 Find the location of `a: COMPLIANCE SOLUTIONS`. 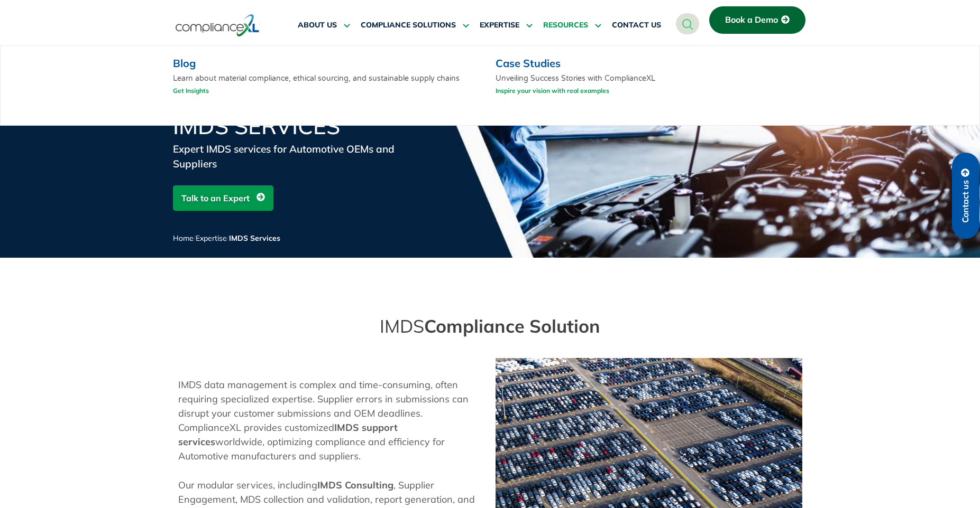

a: COMPLIANCE SOLUTIONS is located at coordinates (415, 25).